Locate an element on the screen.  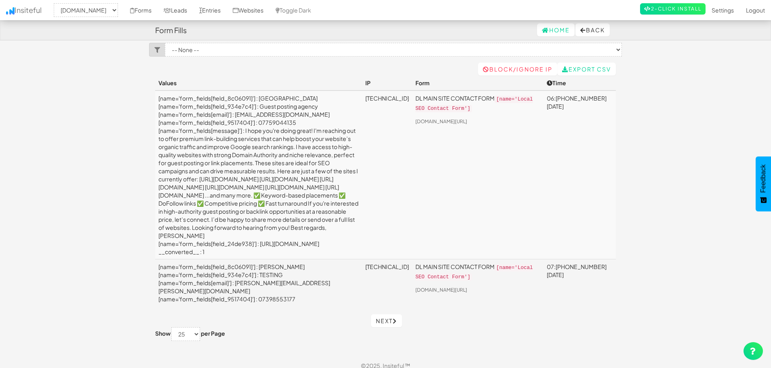
a: Next is located at coordinates (386, 321).